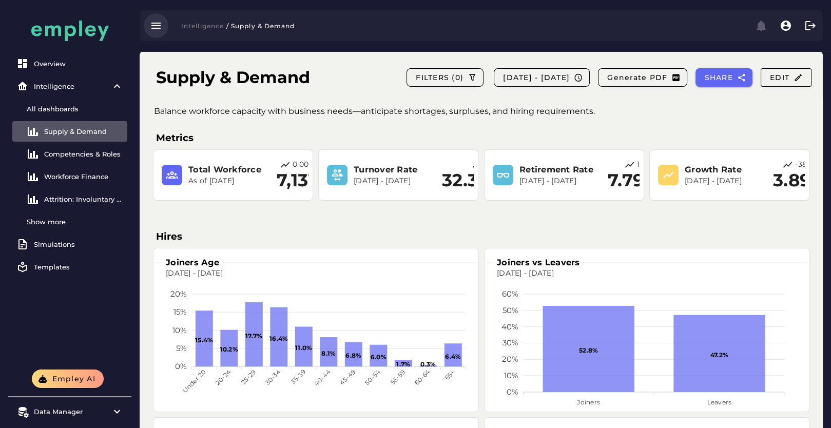 The width and height of the screenshot is (831, 428). What do you see at coordinates (510, 343) in the screenshot?
I see `tspan: 30%` at bounding box center [510, 343].